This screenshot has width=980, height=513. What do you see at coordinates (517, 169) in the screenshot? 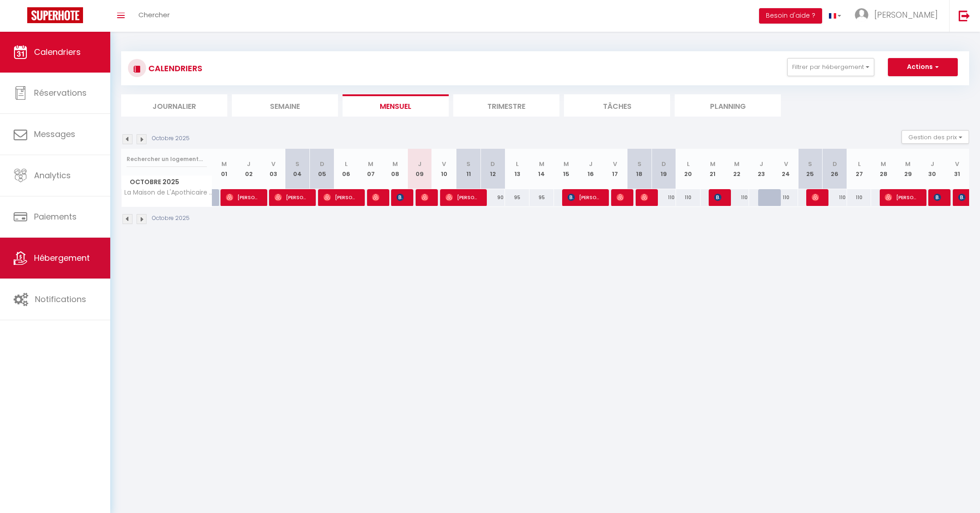
I see `th: 13` at bounding box center [517, 169].